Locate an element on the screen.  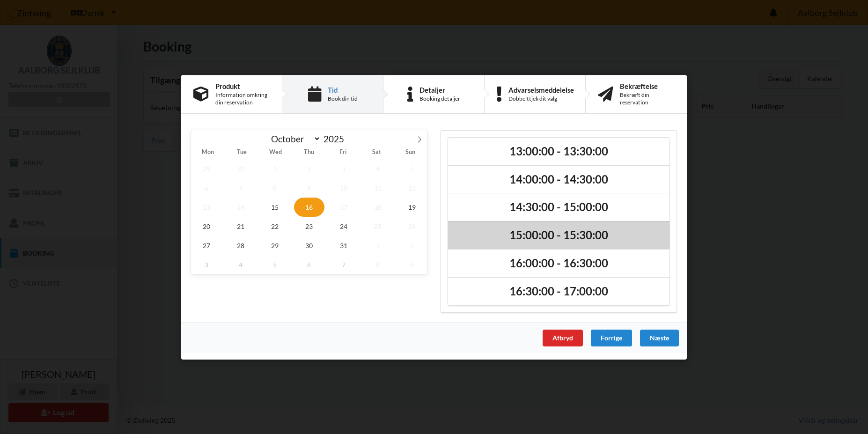
div: Tid is located at coordinates (343, 89).